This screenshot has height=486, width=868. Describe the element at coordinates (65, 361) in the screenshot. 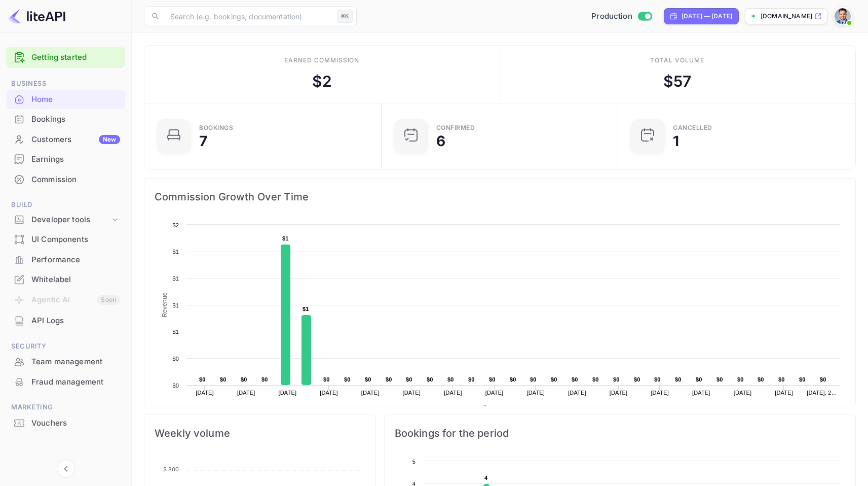

I see `a: Team management` at that location.